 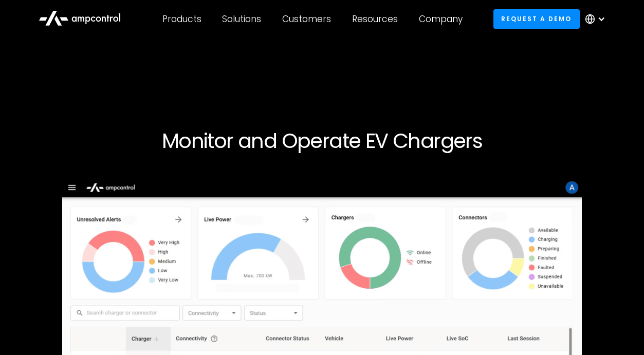 I want to click on h1: Monitor and Operate EV Chargers, so click(x=321, y=141).